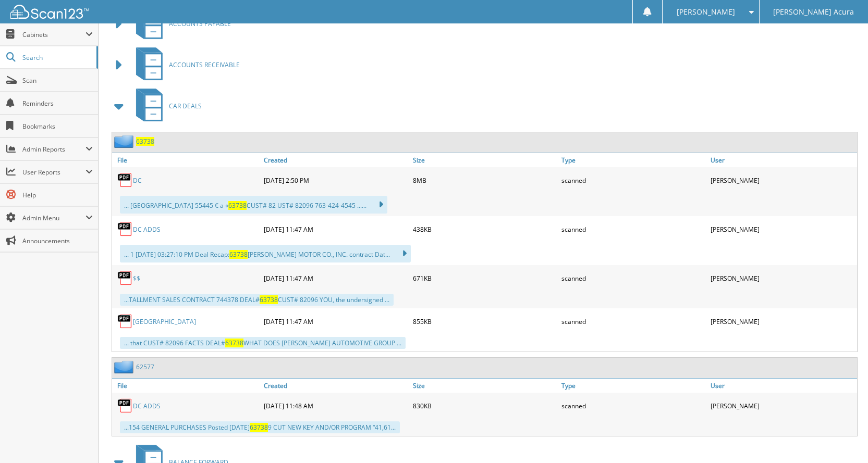 The height and width of the screenshot is (463, 868). What do you see at coordinates (57, 57) in the screenshot?
I see `span: Search` at bounding box center [57, 57].